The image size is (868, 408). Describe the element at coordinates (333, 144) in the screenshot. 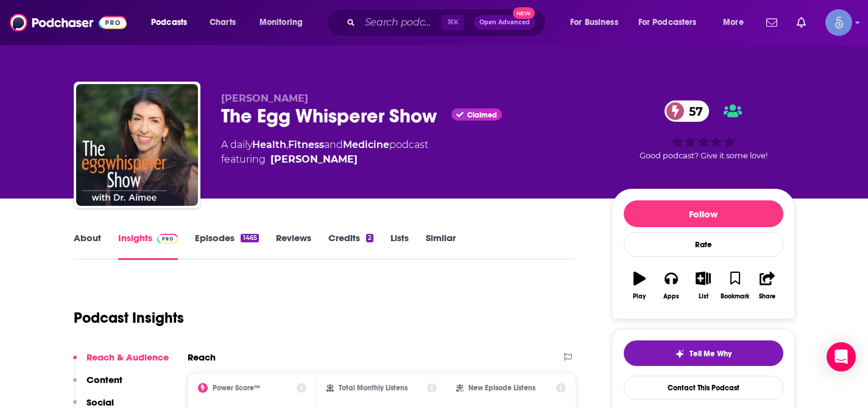

I see `span: and` at that location.